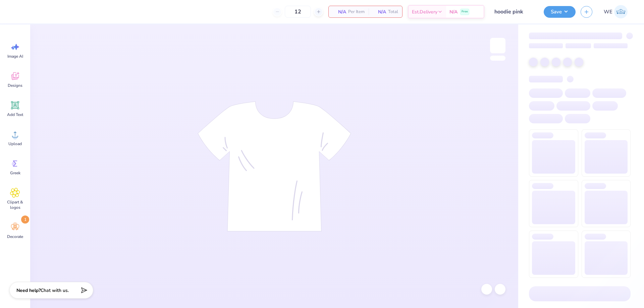 The width and height of the screenshot is (644, 308). What do you see at coordinates (15, 144) in the screenshot?
I see `span: Upload` at bounding box center [15, 144].